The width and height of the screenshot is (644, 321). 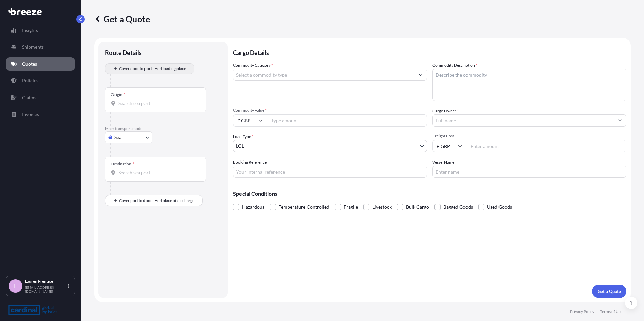 What do you see at coordinates (382, 207) in the screenshot?
I see `span: Livestock` at bounding box center [382, 207].